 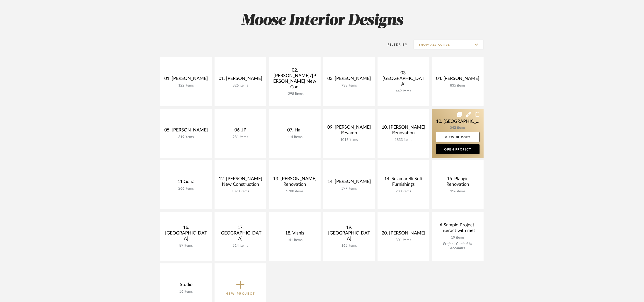 What do you see at coordinates (404, 182) in the screenshot?
I see `div: 14. Sciamarelli Soft Furnishings` at bounding box center [404, 182].